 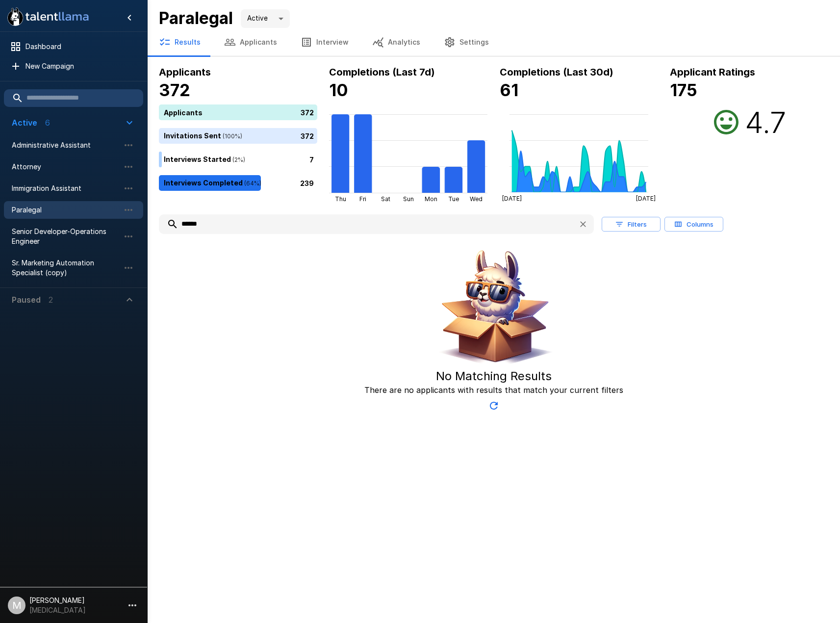 What do you see at coordinates (766, 122) in the screenshot?
I see `h2: 4.7` at bounding box center [766, 122].